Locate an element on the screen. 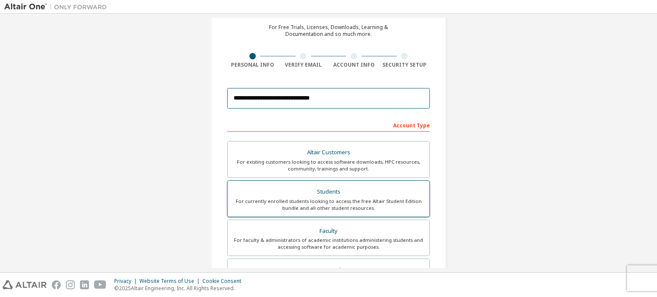 Image resolution: width=657 pixels, height=297 pixels. div: Account Type is located at coordinates (329, 125).